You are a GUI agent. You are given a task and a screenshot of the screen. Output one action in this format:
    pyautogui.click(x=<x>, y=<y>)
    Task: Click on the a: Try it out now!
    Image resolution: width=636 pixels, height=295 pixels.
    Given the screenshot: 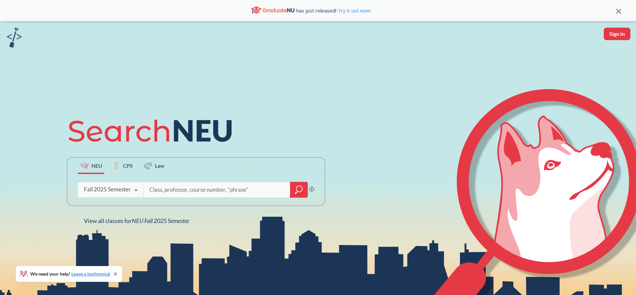 What is the action you would take?
    pyautogui.click(x=353, y=11)
    